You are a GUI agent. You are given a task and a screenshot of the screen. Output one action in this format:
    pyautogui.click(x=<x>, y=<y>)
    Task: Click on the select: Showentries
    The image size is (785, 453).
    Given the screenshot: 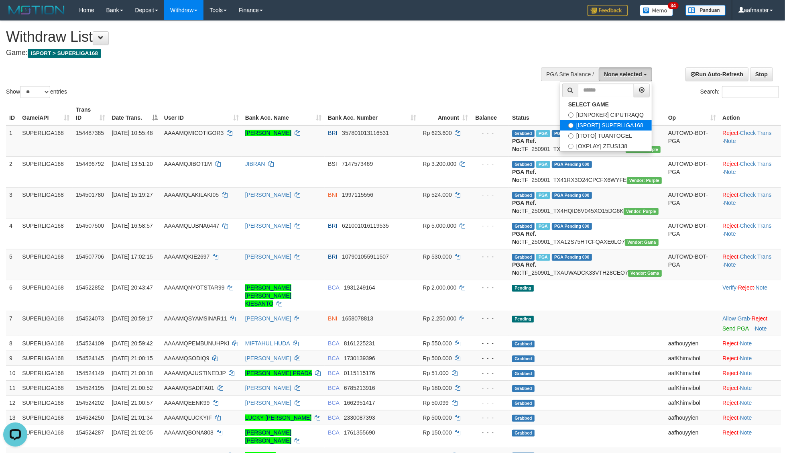 What is the action you would take?
    pyautogui.click(x=35, y=92)
    